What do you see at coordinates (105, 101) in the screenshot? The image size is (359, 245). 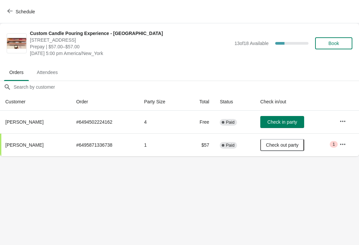 I see `th: Order` at bounding box center [105, 101].